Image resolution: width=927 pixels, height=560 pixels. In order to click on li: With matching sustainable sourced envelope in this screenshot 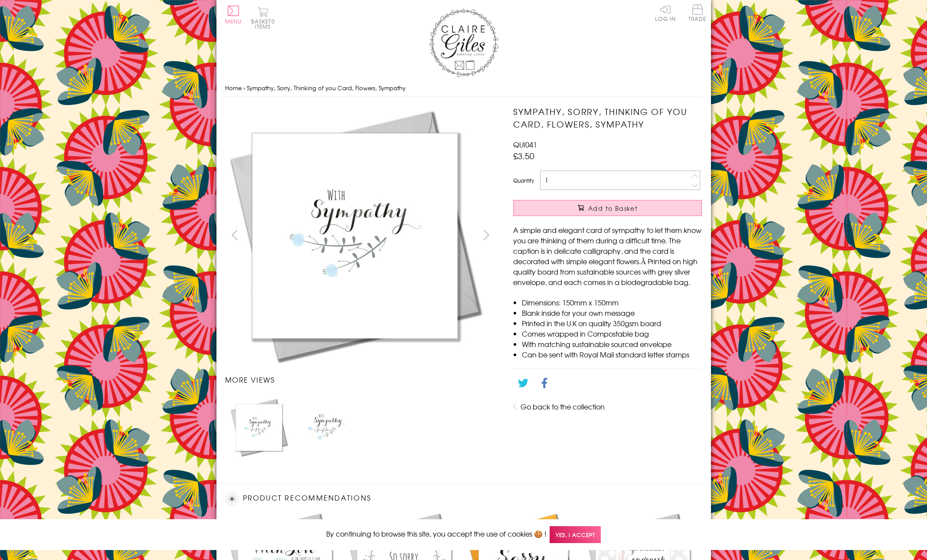, I will do `click(612, 344)`.